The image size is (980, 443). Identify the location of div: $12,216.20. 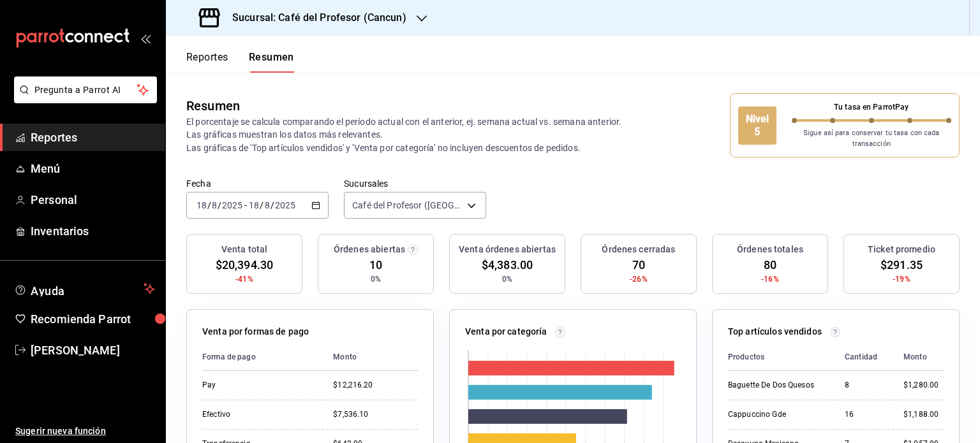
(375, 385).